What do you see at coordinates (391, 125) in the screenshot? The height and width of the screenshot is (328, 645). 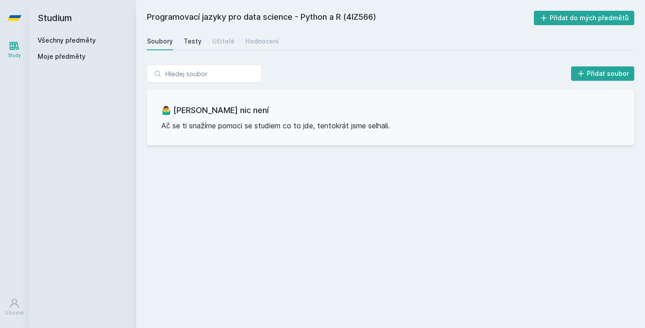 I see `p: Ač se ti snažíme pomoci se studiem co to jde, tentokrát jsme selhali.` at bounding box center [391, 125].